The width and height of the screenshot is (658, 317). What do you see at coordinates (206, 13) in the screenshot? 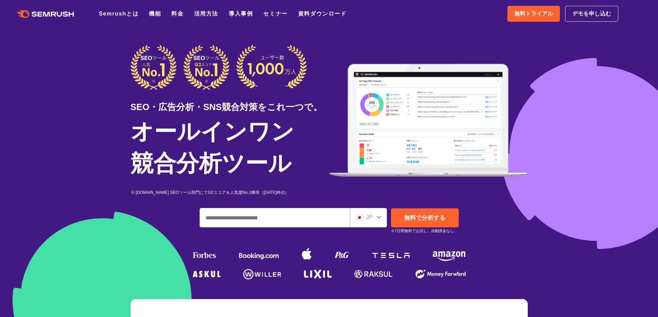
I see `a: 活用方法` at bounding box center [206, 13].